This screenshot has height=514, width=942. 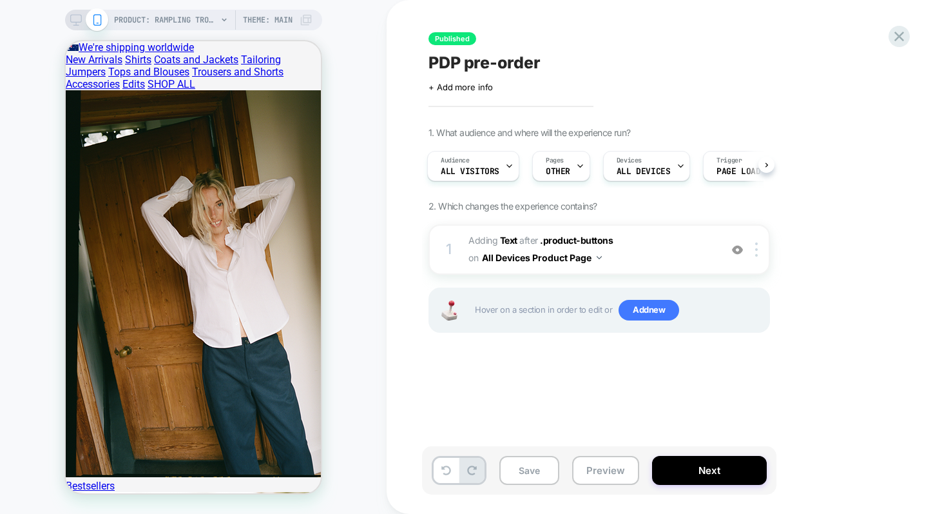 What do you see at coordinates (452, 39) in the screenshot?
I see `span: Published` at bounding box center [452, 39].